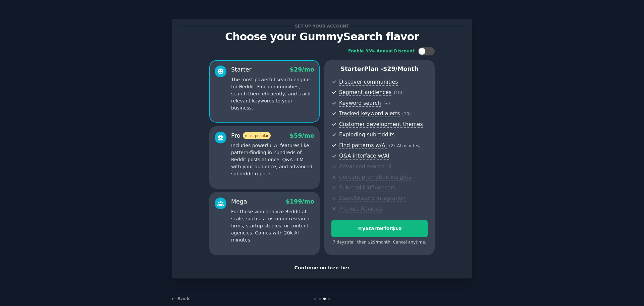 The height and width of the screenshot is (306, 644). Describe the element at coordinates (375, 177) in the screenshot. I see `span: Content promotion insights` at that location.